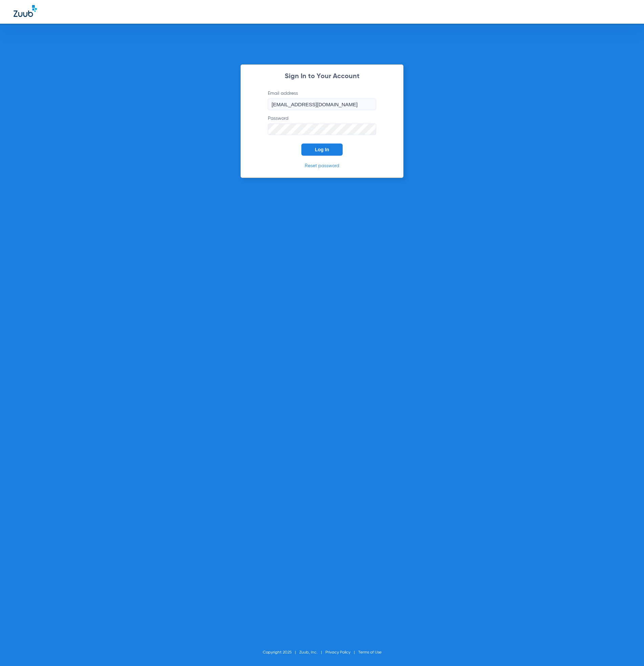 This screenshot has width=644, height=666. I want to click on input: Password, so click(322, 129).